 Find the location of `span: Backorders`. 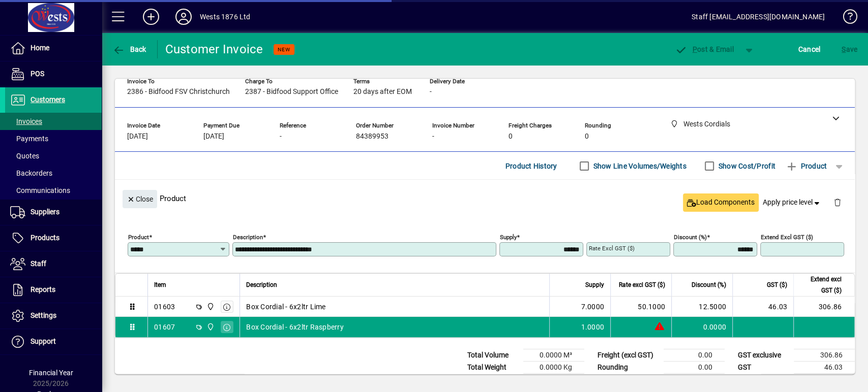

span: Backorders is located at coordinates (31, 173).